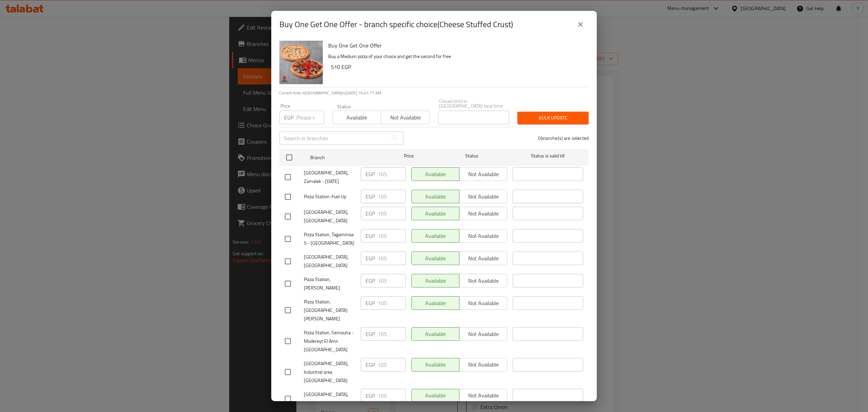 The width and height of the screenshot is (868, 412). I want to click on span: Status is valid till, so click(548, 155).